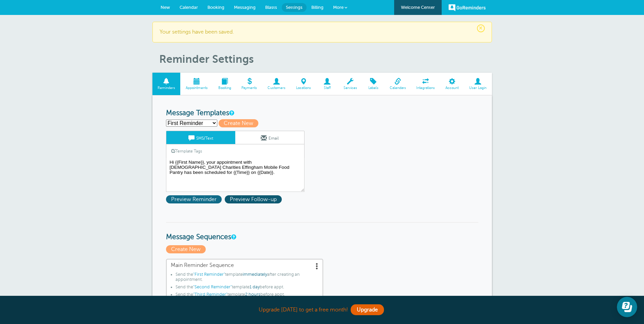 Image resolution: width=644 pixels, height=324 pixels. Describe the element at coordinates (373, 88) in the screenshot. I see `span: Labels` at that location.